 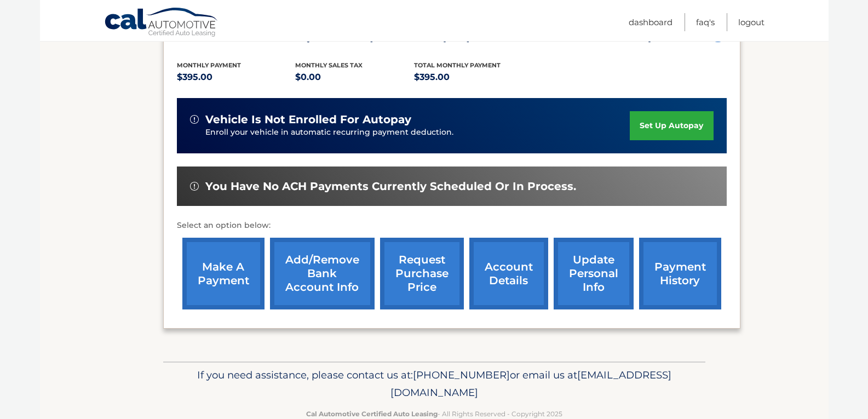 I want to click on p: If you need assistance, please contact us at: or email us at, so click(x=435, y=384).